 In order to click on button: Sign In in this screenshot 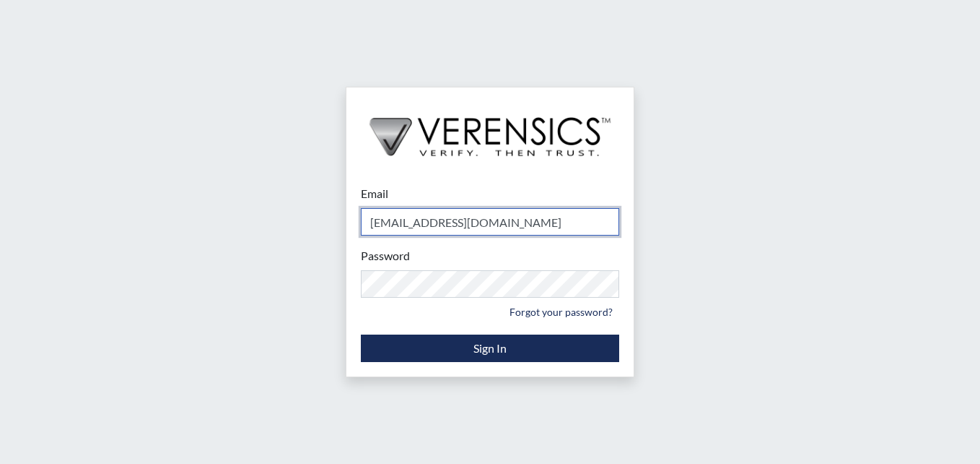, I will do `click(490, 348)`.